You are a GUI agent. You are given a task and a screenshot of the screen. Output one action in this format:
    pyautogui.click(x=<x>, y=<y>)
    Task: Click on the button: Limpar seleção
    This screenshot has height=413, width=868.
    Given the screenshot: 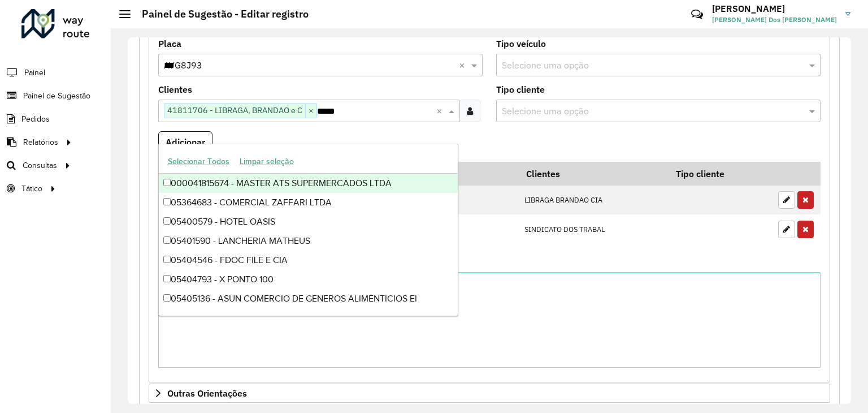 What is the action you would take?
    pyautogui.click(x=267, y=162)
    